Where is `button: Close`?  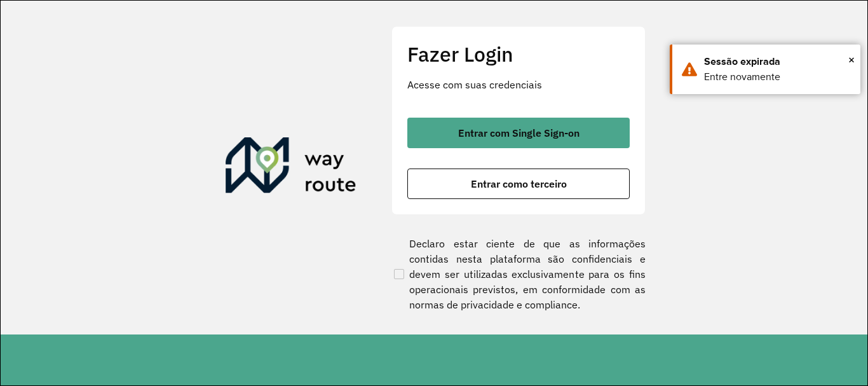
button: Close is located at coordinates (852, 60).